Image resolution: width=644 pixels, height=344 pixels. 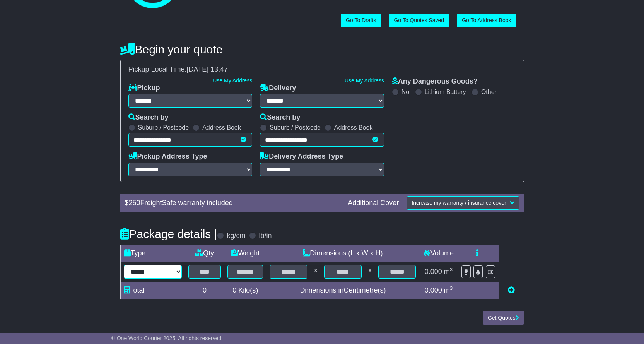 What do you see at coordinates (322, 69) in the screenshot?
I see `div: Pickup Local Time:` at bounding box center [322, 69].